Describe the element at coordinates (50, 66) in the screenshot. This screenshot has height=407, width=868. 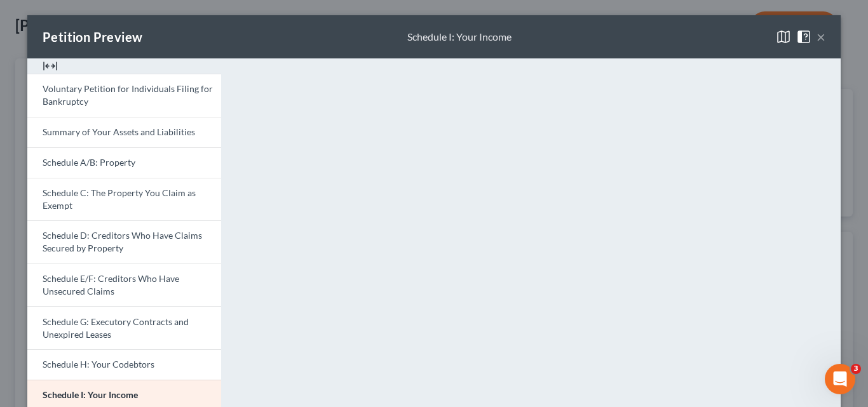
I see `img: expand-e0f6d898513216a626fdd78e52531dac95497ffd26381d4c15ee2fc46db09dca.svg` at that location.